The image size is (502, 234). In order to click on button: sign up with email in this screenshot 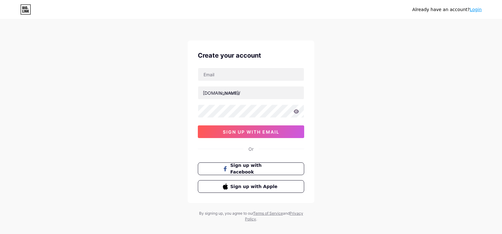, I will do `click(251, 132)`.